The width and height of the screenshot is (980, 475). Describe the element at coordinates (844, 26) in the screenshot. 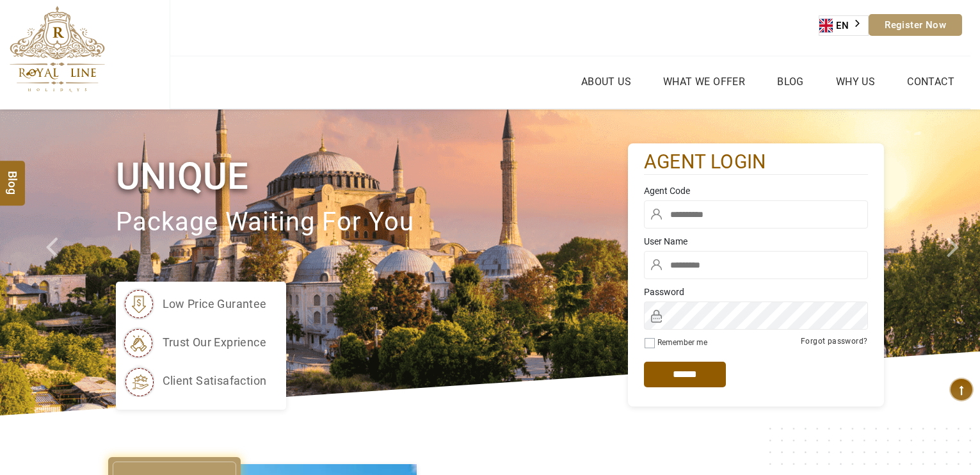

I see `a: EN` at that location.